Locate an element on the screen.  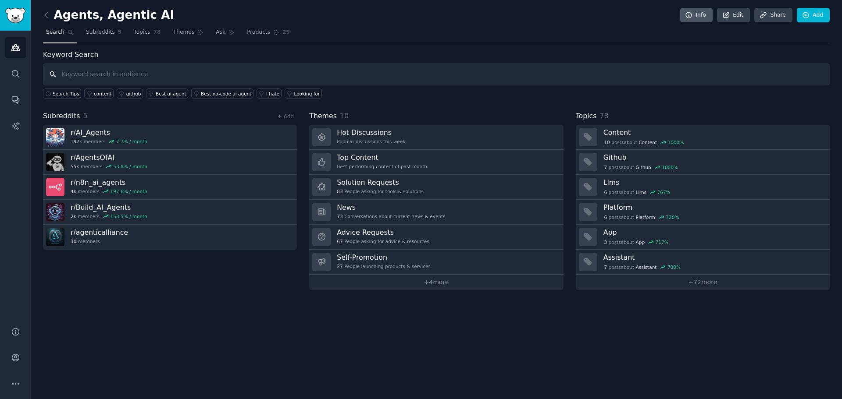
h3: r/ n8n_ai_agents is located at coordinates (109, 182).